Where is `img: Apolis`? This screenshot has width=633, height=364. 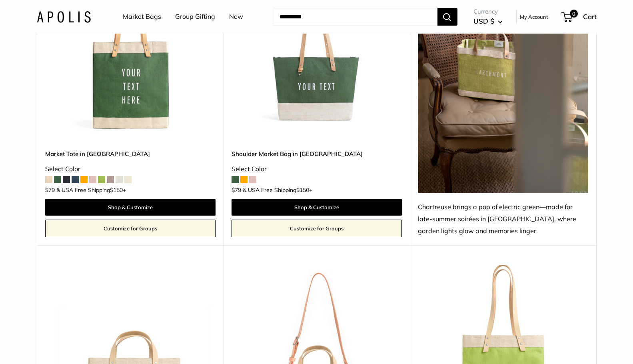 img: Apolis is located at coordinates (64, 16).